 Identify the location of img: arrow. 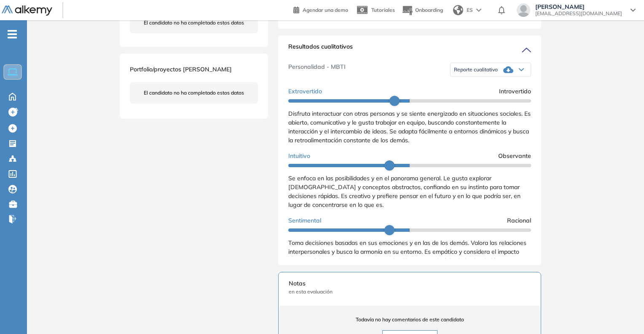
(479, 10).